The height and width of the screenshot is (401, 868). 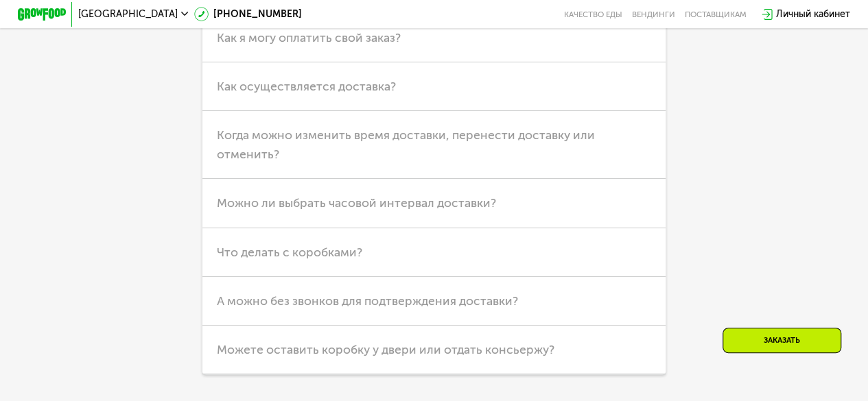 What do you see at coordinates (592, 14) in the screenshot?
I see `a: Качество еды` at bounding box center [592, 14].